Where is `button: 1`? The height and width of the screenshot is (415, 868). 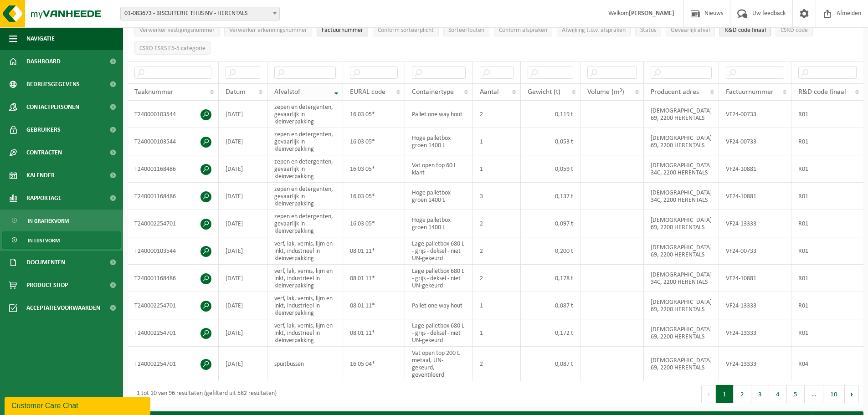
button: 1 is located at coordinates (725, 394).